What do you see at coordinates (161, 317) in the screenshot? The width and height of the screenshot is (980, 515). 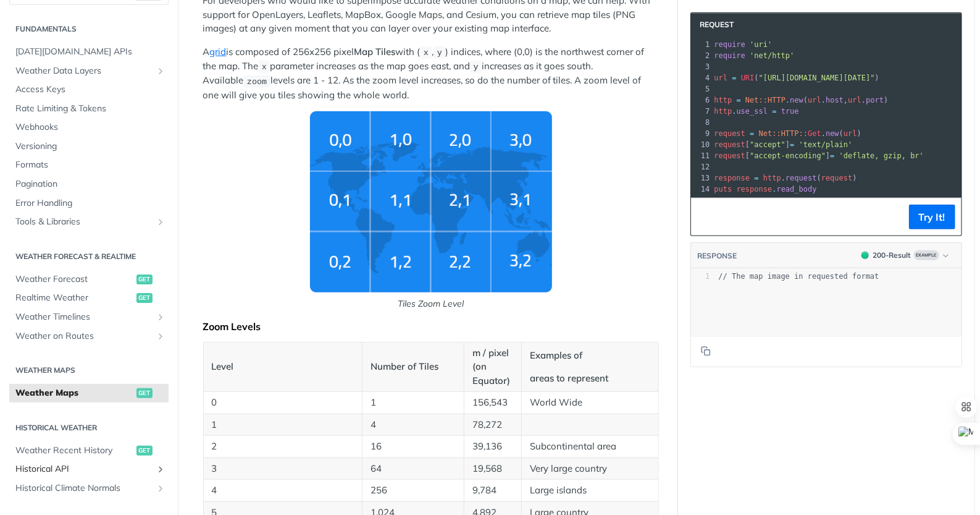 I see `button: Show subpages for Weather Timelines` at bounding box center [161, 317].